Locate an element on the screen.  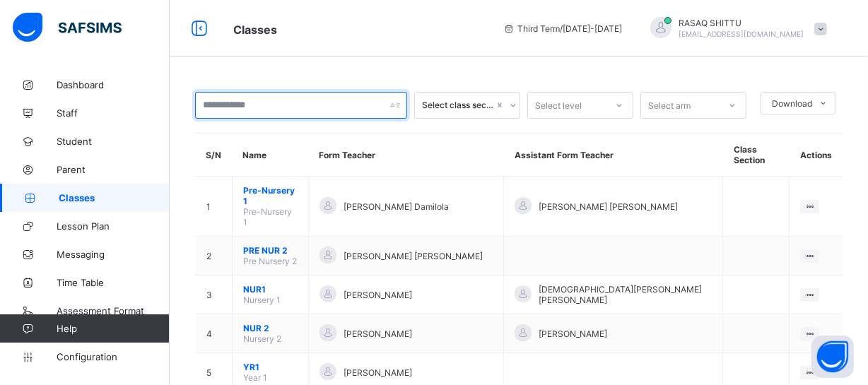
span: Assessment Format is located at coordinates (113, 311).